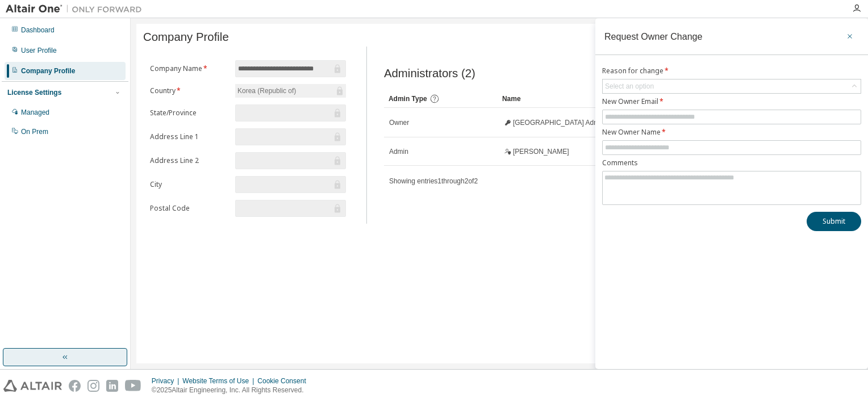 The width and height of the screenshot is (868, 402). What do you see at coordinates (75, 386) in the screenshot?
I see `img: facebook.svg` at bounding box center [75, 386].